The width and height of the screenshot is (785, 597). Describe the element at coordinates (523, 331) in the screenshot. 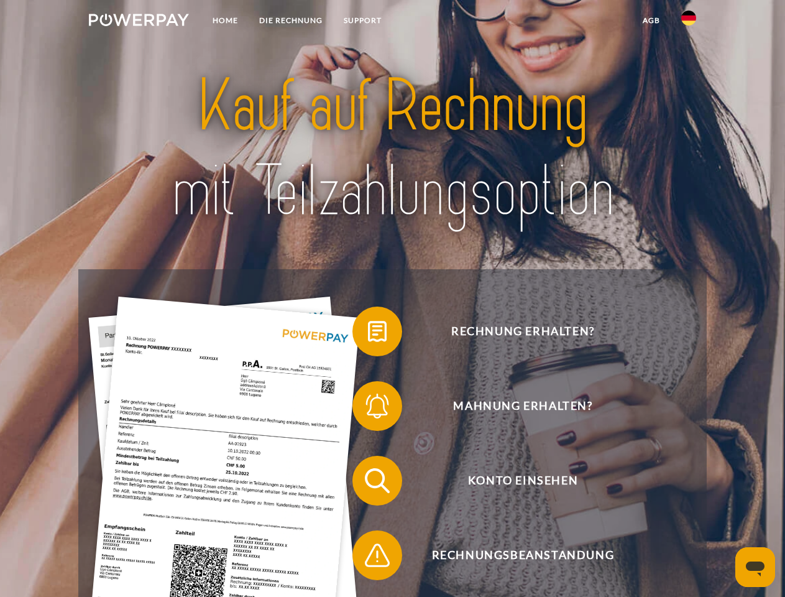

I see `span: Rechnung erhalten?` at that location.